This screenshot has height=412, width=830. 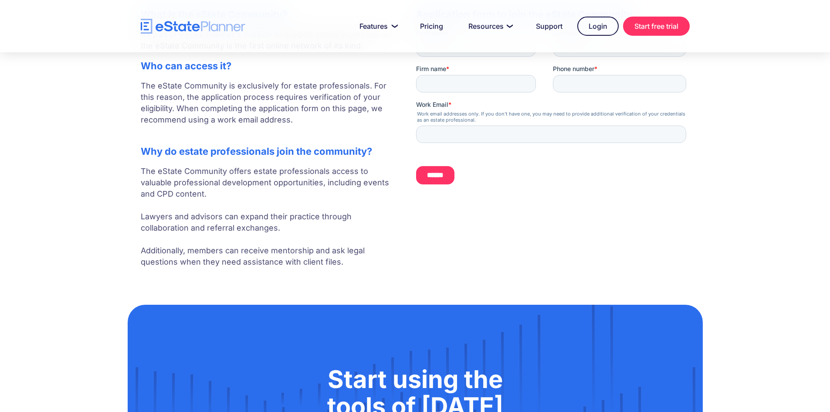 What do you see at coordinates (431, 26) in the screenshot?
I see `a: Pricing` at bounding box center [431, 26].